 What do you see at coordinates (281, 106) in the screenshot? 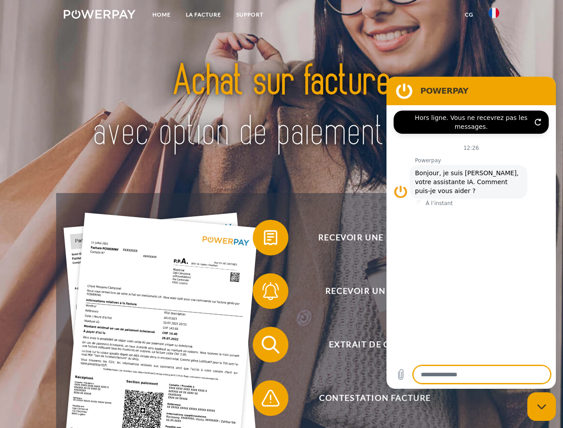
I see `img: title-powerpay_fr.svg` at bounding box center [281, 106].